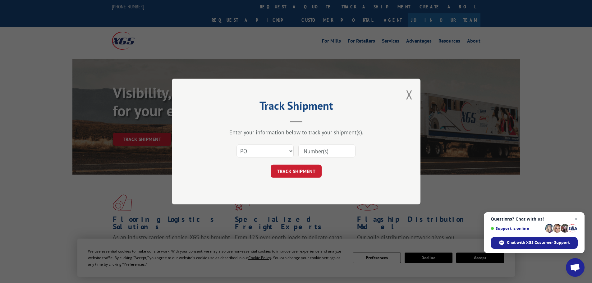 Image resolution: width=592 pixels, height=283 pixels. Describe the element at coordinates (538, 243) in the screenshot. I see `span: Chat with XGS Customer Support` at that location.